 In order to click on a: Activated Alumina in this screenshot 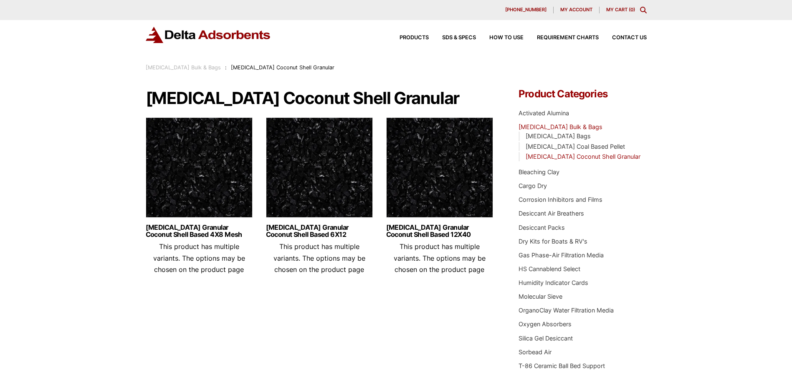, I will do `click(543, 113)`.